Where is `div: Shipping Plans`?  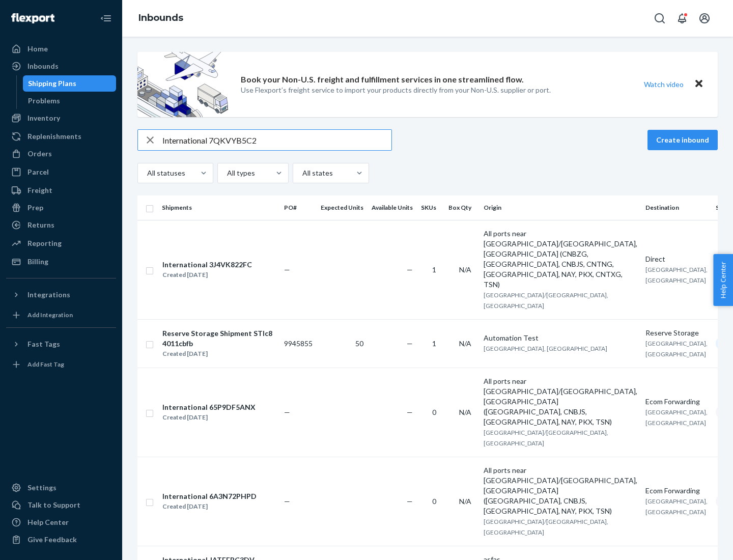
div: Shipping Plans is located at coordinates (52, 83).